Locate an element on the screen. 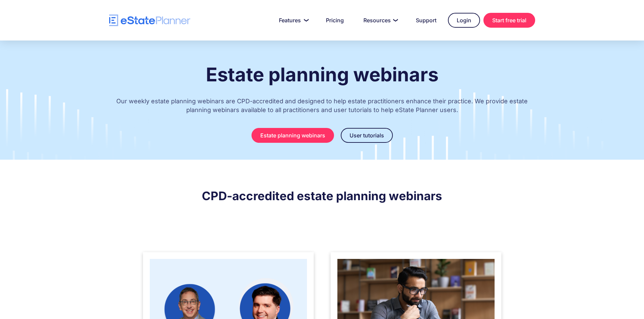 This screenshot has width=644, height=319. a: Login is located at coordinates (464, 21).